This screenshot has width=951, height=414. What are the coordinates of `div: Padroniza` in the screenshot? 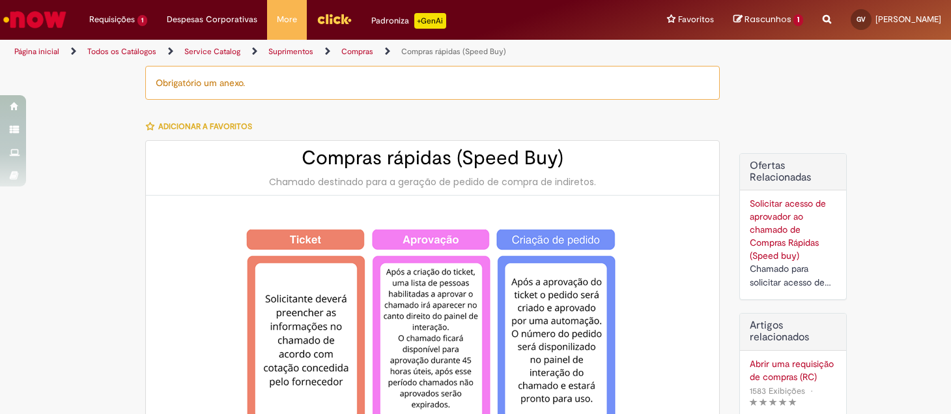 It's located at (408, 21).